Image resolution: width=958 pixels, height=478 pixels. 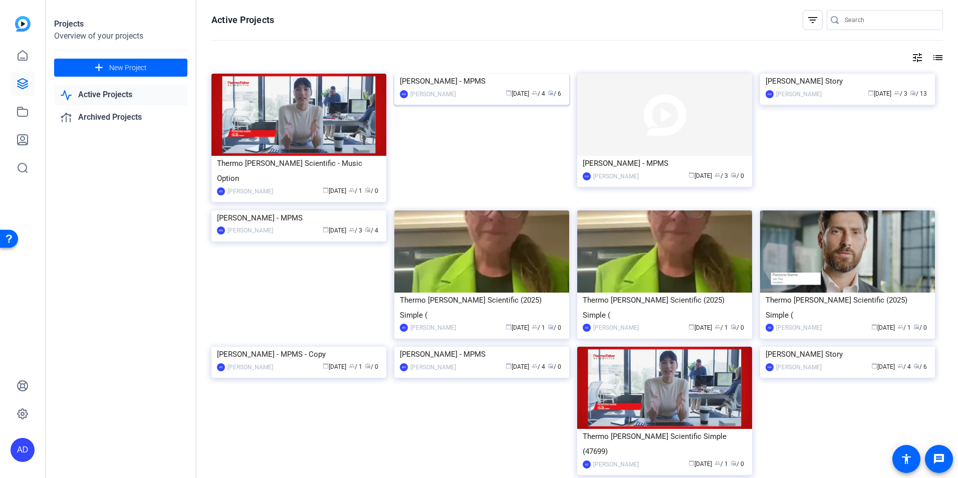 What do you see at coordinates (939, 459) in the screenshot?
I see `mat-icon: message` at bounding box center [939, 459].